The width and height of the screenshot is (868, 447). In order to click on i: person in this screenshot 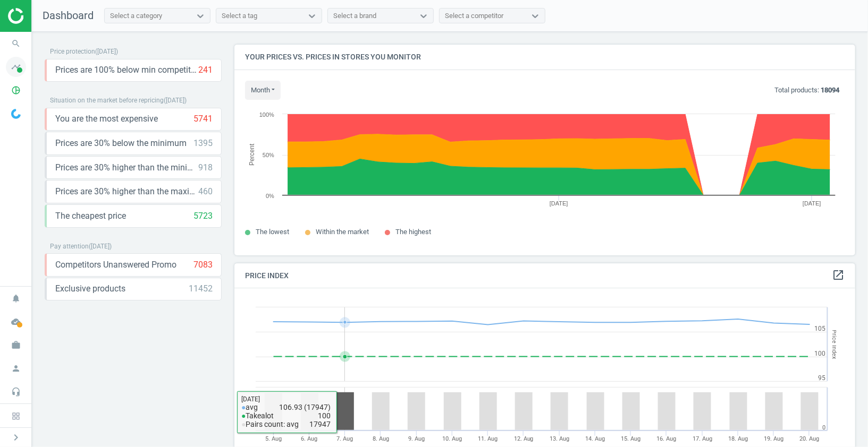, I will do `click(16, 369)`.